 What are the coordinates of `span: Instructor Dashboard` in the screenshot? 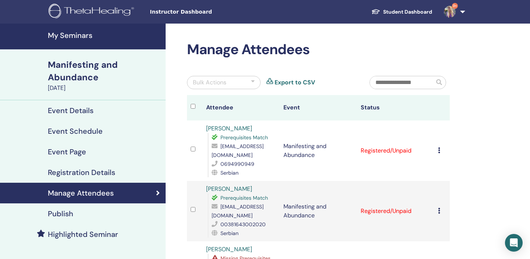 It's located at (205, 12).